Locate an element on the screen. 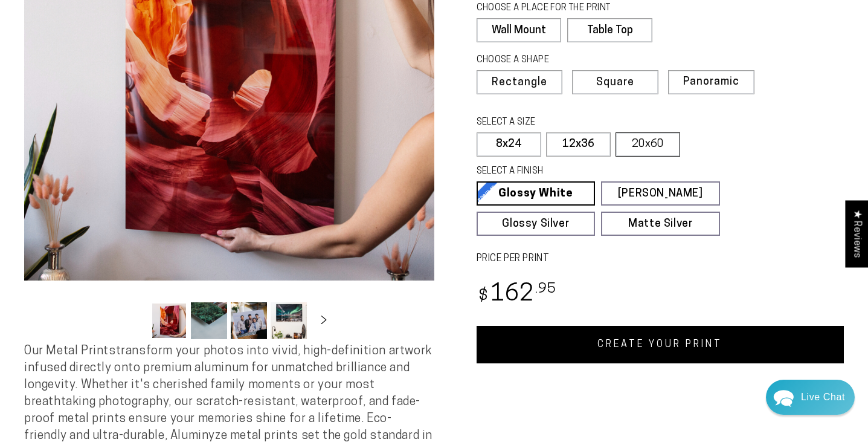 This screenshot has height=445, width=868. sup: .95 is located at coordinates (546, 289).